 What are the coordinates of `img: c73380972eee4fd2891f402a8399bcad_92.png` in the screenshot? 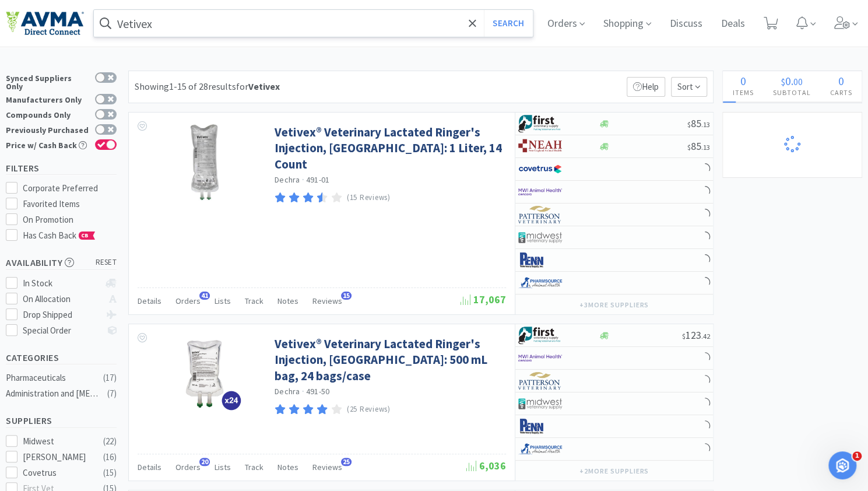 It's located at (540, 146).